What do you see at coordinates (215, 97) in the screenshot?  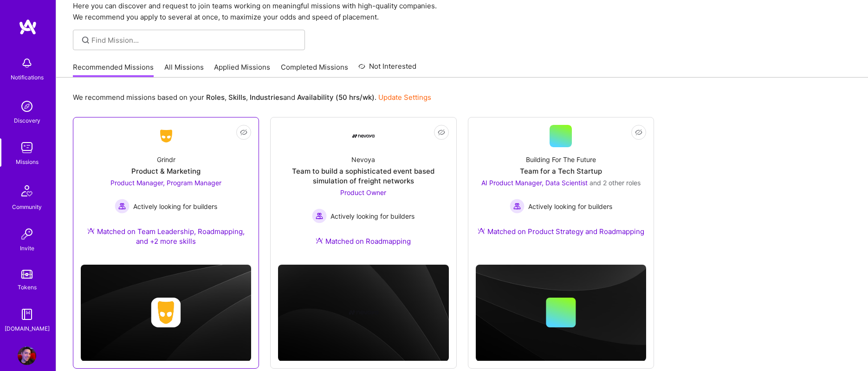 I see `b: Roles` at bounding box center [215, 97].